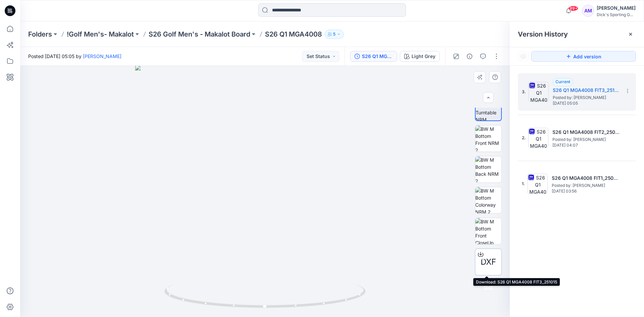  What do you see at coordinates (631, 34) in the screenshot?
I see `button: Close` at bounding box center [631, 34].